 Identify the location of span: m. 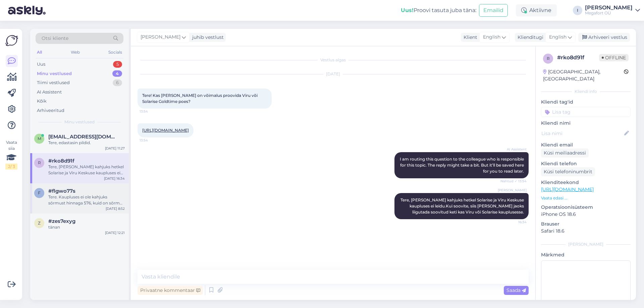
(39, 138).